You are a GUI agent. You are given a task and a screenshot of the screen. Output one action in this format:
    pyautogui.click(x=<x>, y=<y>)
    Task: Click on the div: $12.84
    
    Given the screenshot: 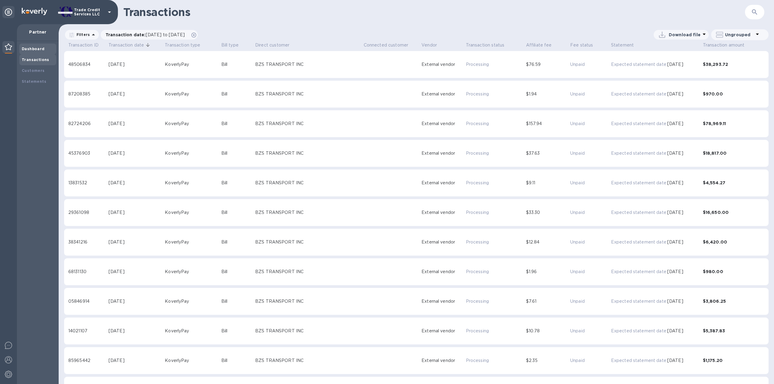 What is the action you would take?
    pyautogui.click(x=547, y=242)
    